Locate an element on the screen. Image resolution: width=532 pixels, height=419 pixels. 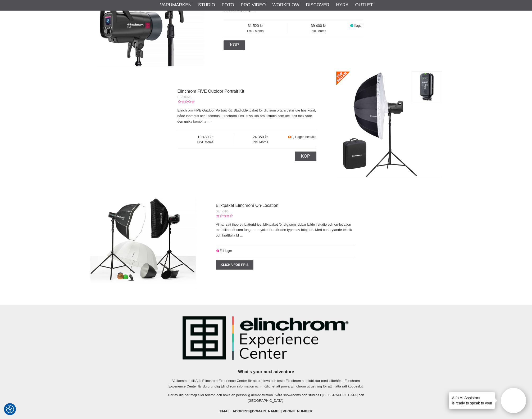
a: Klicka för pris is located at coordinates (235, 265).